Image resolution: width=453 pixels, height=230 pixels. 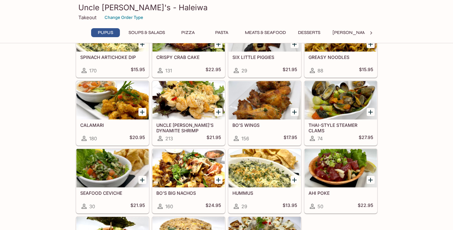 What do you see at coordinates (113, 32) in the screenshot?
I see `div: SPINACH ARTICHOKE DIP` at bounding box center [113, 32].